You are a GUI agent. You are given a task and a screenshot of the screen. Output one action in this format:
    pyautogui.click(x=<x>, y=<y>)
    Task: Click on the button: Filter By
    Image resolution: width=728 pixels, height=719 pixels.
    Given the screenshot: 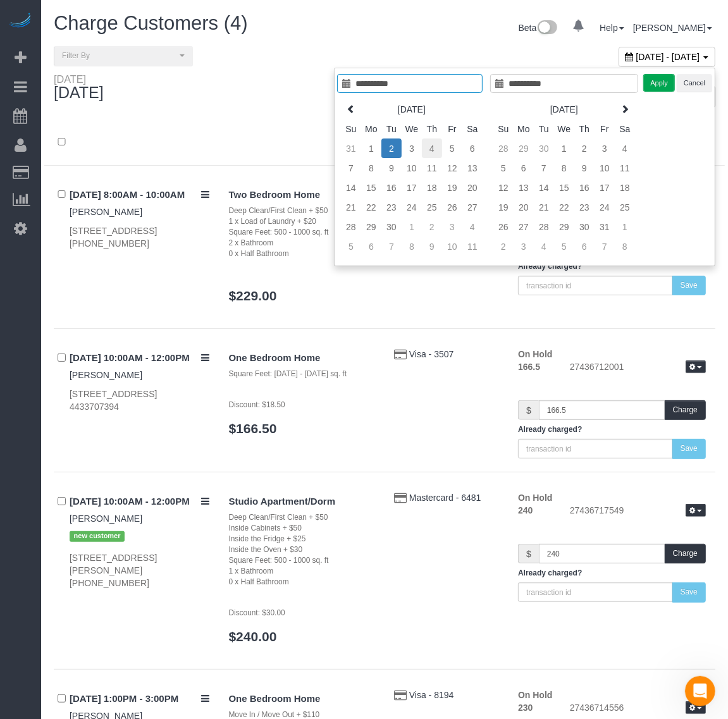 What is the action you would take?
    pyautogui.click(x=124, y=56)
    